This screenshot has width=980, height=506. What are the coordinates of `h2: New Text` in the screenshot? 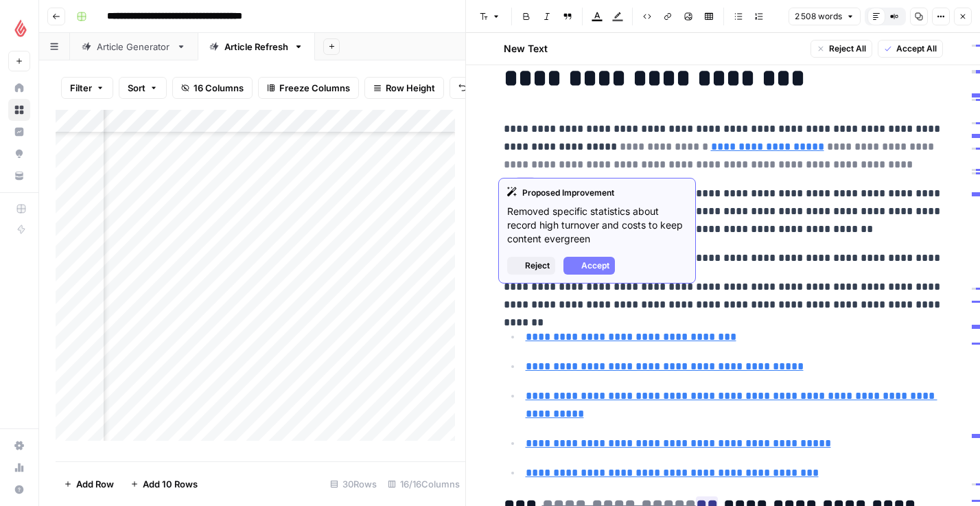 It's located at (526, 49).